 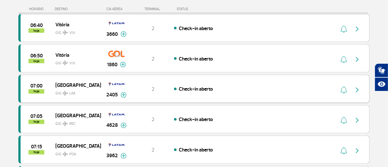 What do you see at coordinates (153, 9) in the screenshot?
I see `div: TERMINAL` at bounding box center [153, 9].